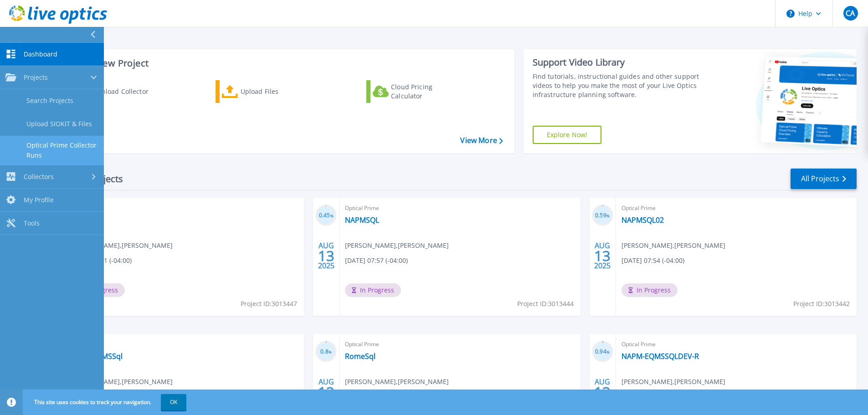 This screenshot has height=415, width=868. What do you see at coordinates (567, 135) in the screenshot?
I see `a: Explore Now!` at bounding box center [567, 135].